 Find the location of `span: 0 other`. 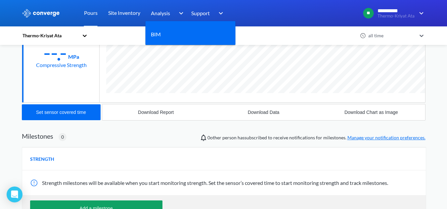

span: 0 other is located at coordinates (214, 138).